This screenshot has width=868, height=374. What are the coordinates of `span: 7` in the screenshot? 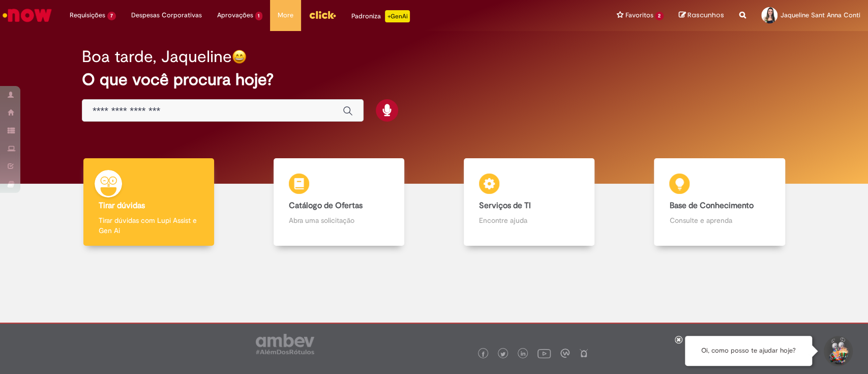 It's located at (111, 16).